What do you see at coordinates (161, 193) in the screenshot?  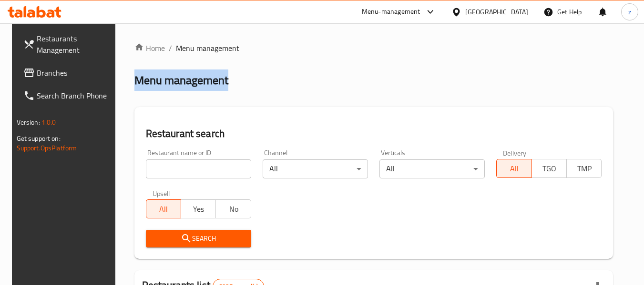 I see `label: Upsell` at bounding box center [161, 193].